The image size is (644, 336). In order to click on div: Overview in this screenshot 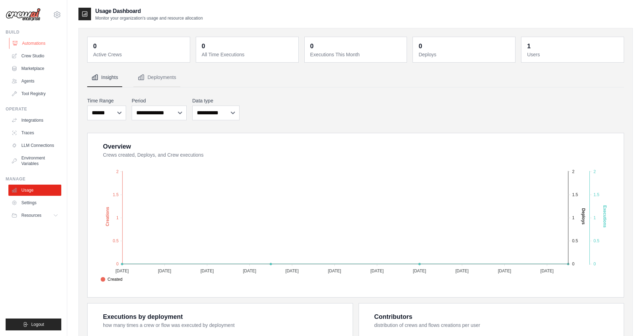, I will do `click(117, 146)`.